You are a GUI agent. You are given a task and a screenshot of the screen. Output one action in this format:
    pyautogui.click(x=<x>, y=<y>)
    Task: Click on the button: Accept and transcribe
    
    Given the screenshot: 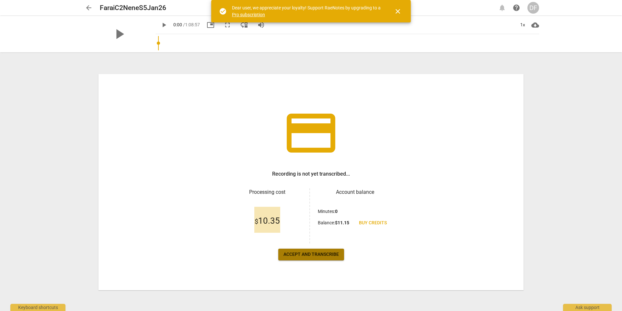 What is the action you would take?
    pyautogui.click(x=311, y=254)
    